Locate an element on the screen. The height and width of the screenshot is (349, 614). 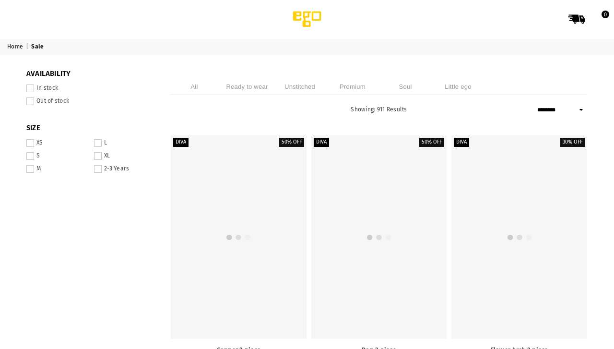
span: Showing: 911 Results is located at coordinates (379, 109).